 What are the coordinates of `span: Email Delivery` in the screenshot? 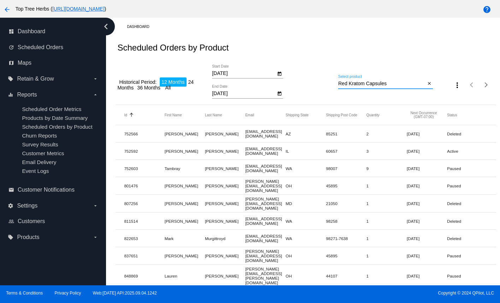 It's located at (39, 162).